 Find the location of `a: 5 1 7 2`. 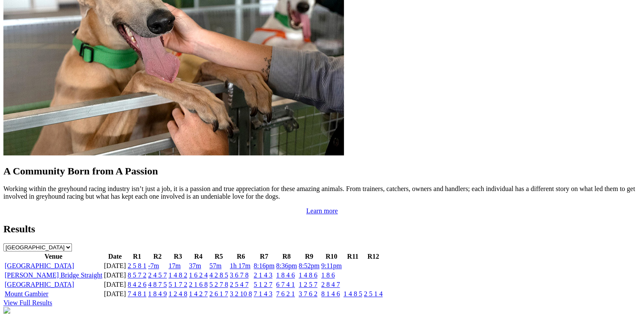

a: 5 1 7 2 is located at coordinates (178, 285).